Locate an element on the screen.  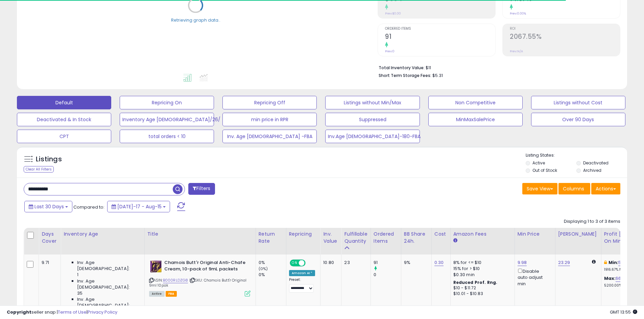
span: Columns is located at coordinates (573, 189).